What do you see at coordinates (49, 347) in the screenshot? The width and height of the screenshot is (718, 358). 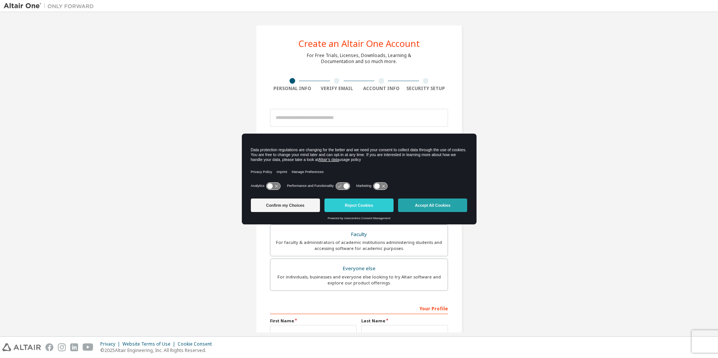 I see `img: facebook.svg` at bounding box center [49, 347].